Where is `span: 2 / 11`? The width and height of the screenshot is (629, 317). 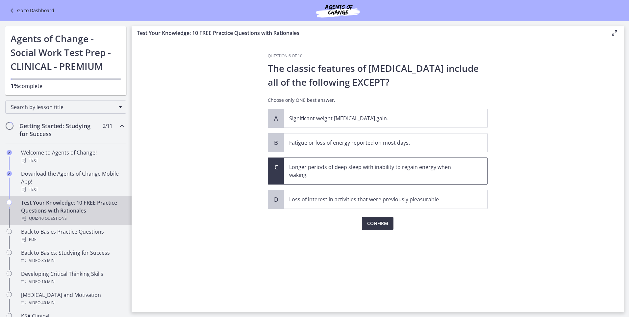 span: 2 / 11 is located at coordinates (107, 126).